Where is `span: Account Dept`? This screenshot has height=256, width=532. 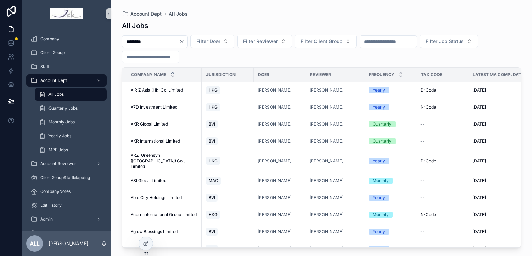 span: Account Dept is located at coordinates (146, 14).